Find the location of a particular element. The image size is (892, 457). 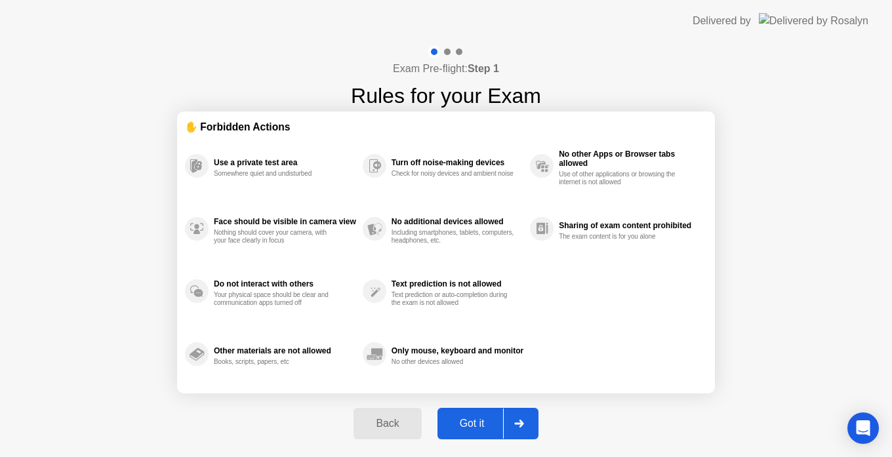

div: Back is located at coordinates (387, 424).